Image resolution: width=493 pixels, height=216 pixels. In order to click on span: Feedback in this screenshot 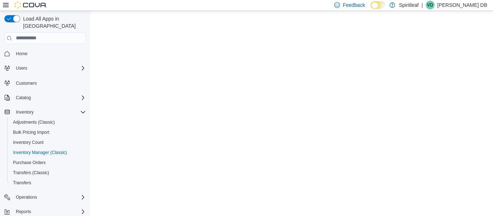, I will do `click(354, 5)`.